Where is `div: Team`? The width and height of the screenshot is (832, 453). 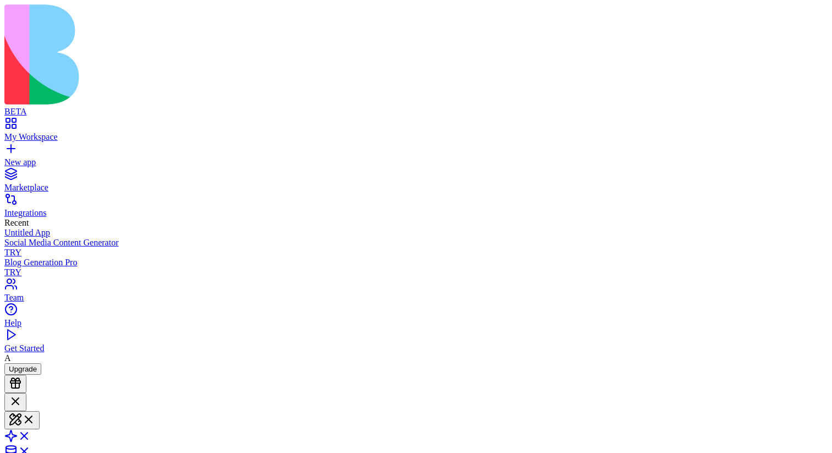
div: Team is located at coordinates (416, 298).